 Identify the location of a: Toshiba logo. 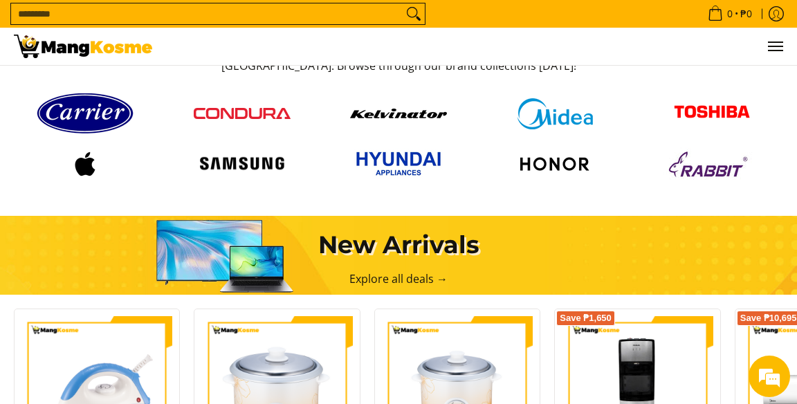
(712, 113).